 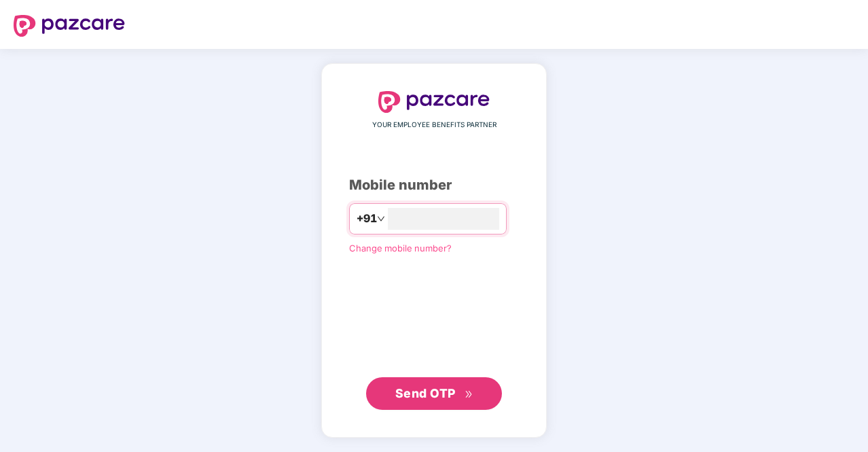 I want to click on span: YOUR EMPLOYEE BENEFITS PARTNER, so click(x=434, y=125).